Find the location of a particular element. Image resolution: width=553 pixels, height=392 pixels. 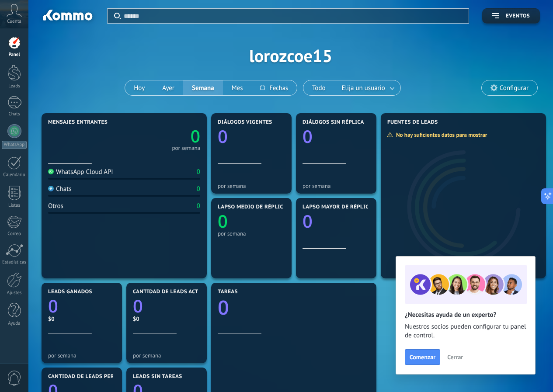

button: Eventos is located at coordinates (511, 16).